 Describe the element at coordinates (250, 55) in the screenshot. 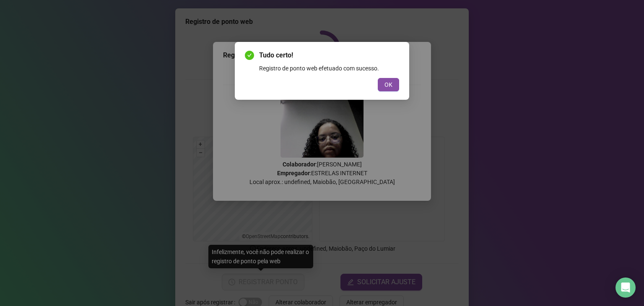

I see `span: check-circle` at that location.